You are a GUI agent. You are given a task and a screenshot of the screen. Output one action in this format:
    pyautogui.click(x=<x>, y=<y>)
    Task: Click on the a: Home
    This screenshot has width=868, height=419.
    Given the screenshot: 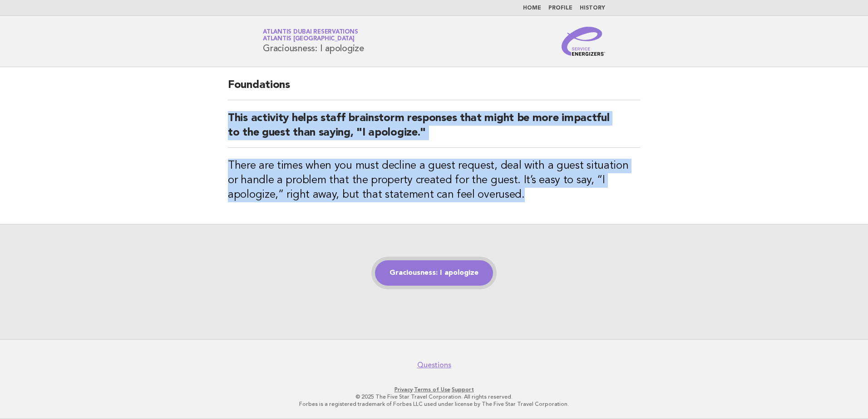 What is the action you would take?
    pyautogui.click(x=532, y=8)
    